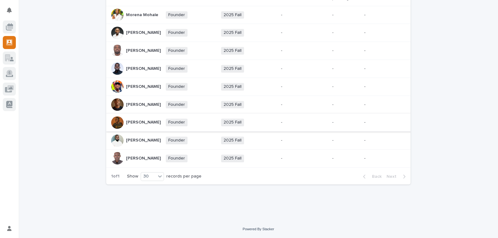  I want to click on span: Next, so click(394, 177).